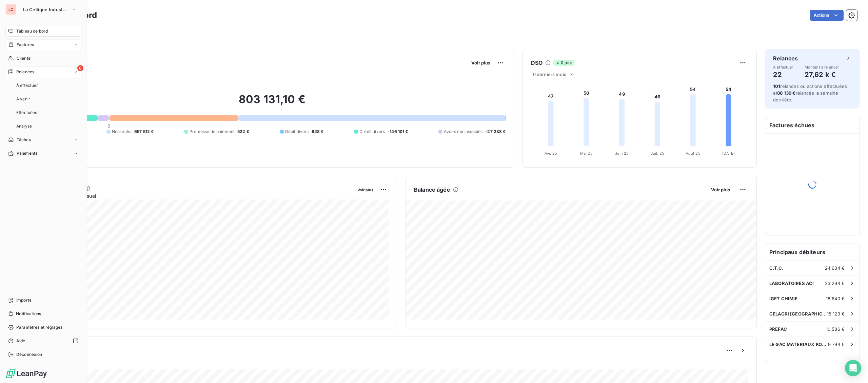  I want to click on tspan: Août 25, so click(693, 153).